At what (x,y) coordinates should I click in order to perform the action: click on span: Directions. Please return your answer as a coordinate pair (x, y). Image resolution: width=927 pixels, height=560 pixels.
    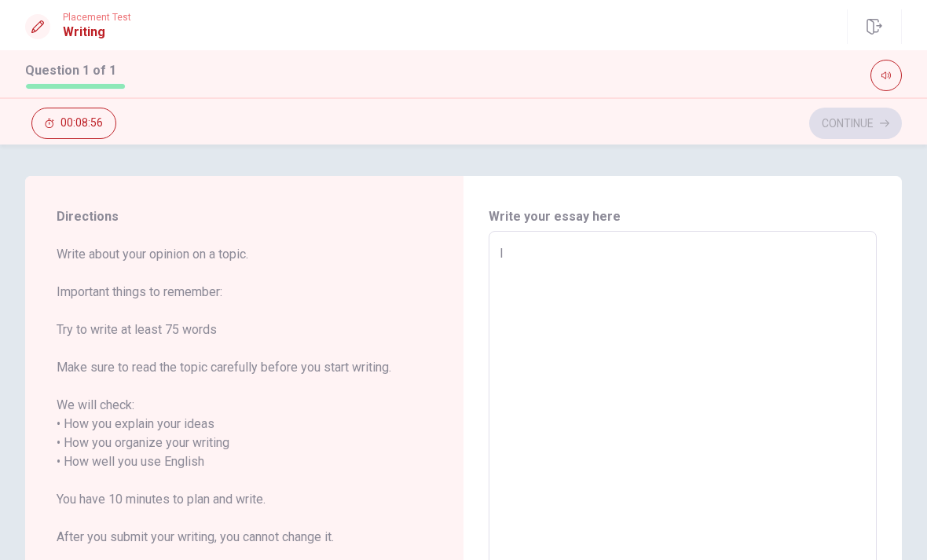
    Looking at the image, I should click on (245, 216).